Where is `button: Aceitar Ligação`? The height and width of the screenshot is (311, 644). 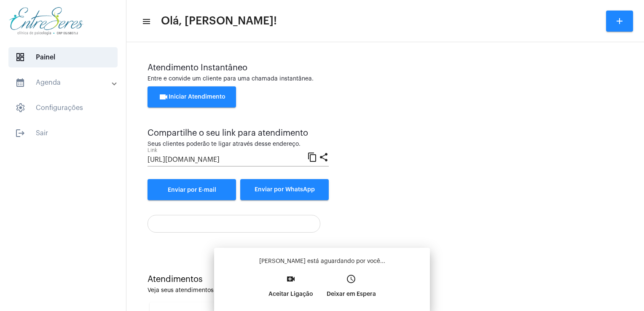 button: Aceitar Ligação is located at coordinates (291, 290).